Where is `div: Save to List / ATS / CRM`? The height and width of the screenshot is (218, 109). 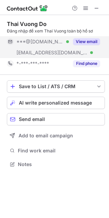
div: Save to List / ATS / CRM is located at coordinates (56, 86).